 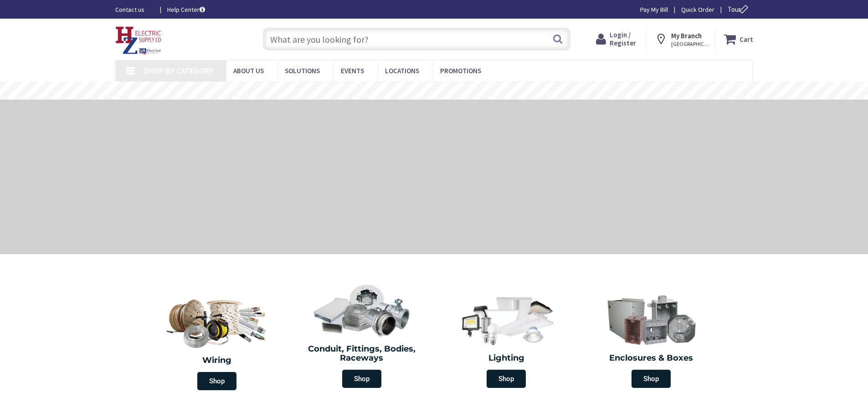 What do you see at coordinates (417, 39) in the screenshot?
I see `input: What are you looking for?` at bounding box center [417, 39].